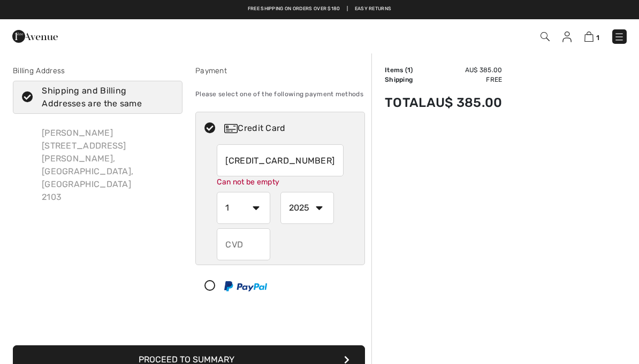 This screenshot has height=364, width=639. Describe the element at coordinates (465, 80) in the screenshot. I see `td: Free` at that location.